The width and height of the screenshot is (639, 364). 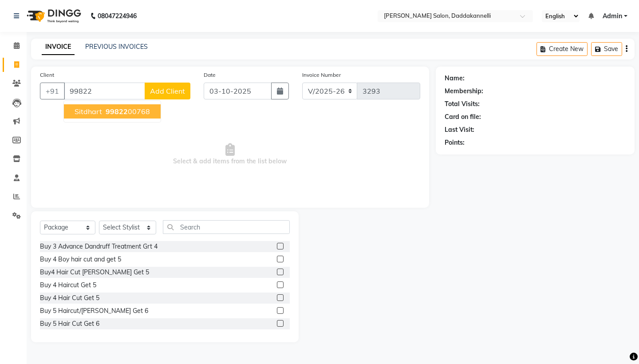 I want to click on button: Create New, so click(x=561, y=49).